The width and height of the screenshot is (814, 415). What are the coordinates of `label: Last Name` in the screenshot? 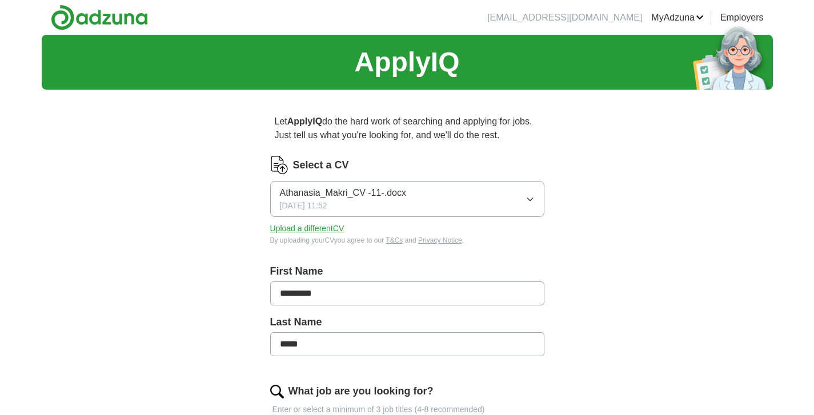 It's located at (407, 322).